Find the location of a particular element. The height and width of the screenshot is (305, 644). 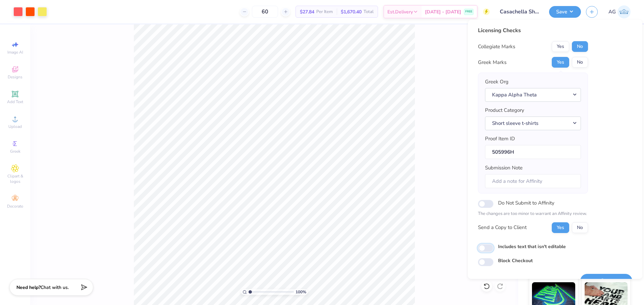

span: Image AI is located at coordinates (15, 52).